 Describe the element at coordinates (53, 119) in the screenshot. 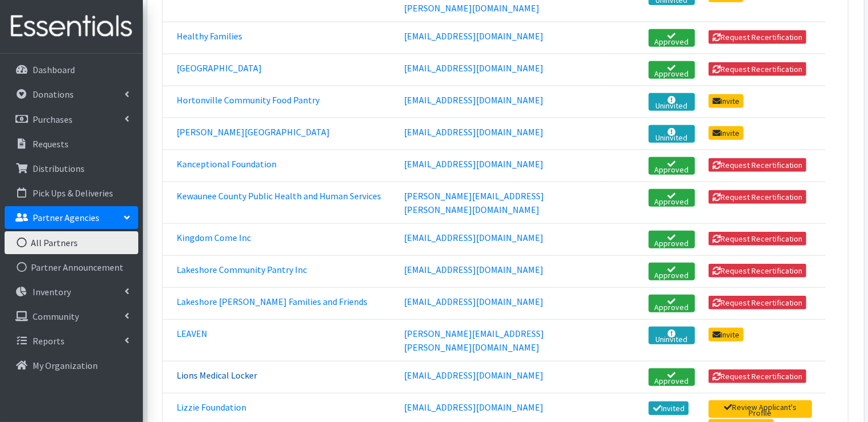

I see `p: Purchases` at that location.